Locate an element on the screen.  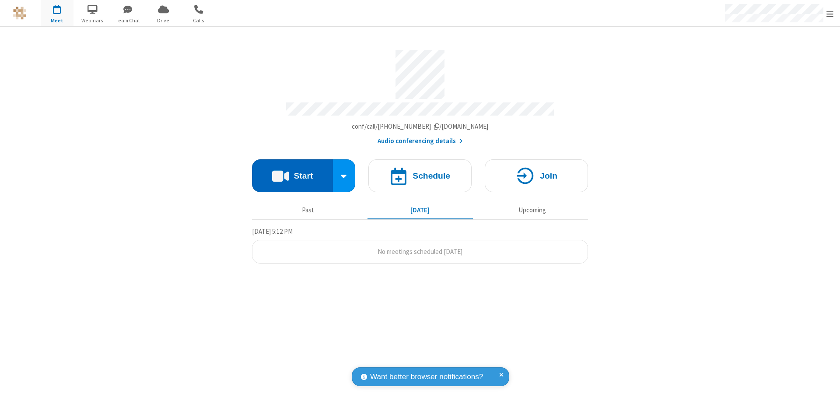
h4: Join is located at coordinates (548, 175).